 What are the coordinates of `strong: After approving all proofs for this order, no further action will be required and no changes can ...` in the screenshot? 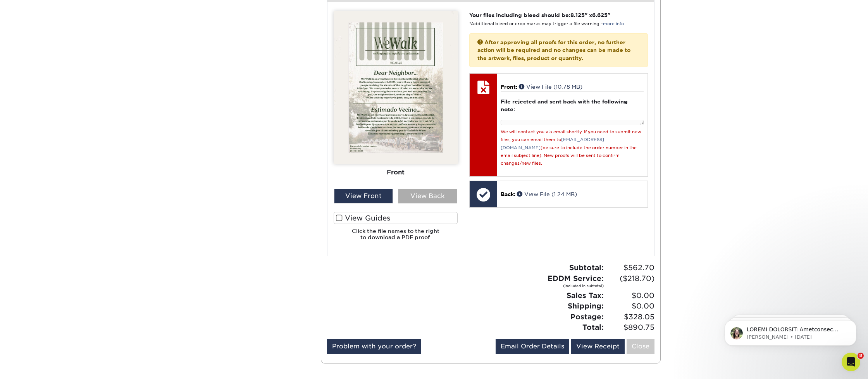 It's located at (554, 50).